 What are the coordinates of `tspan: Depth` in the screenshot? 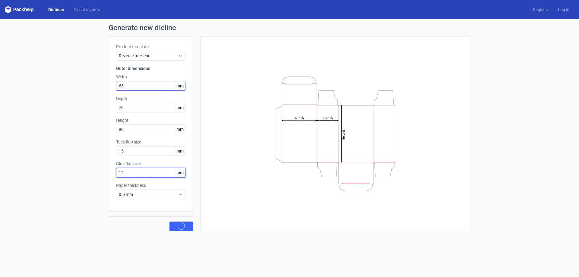 It's located at (328, 118).